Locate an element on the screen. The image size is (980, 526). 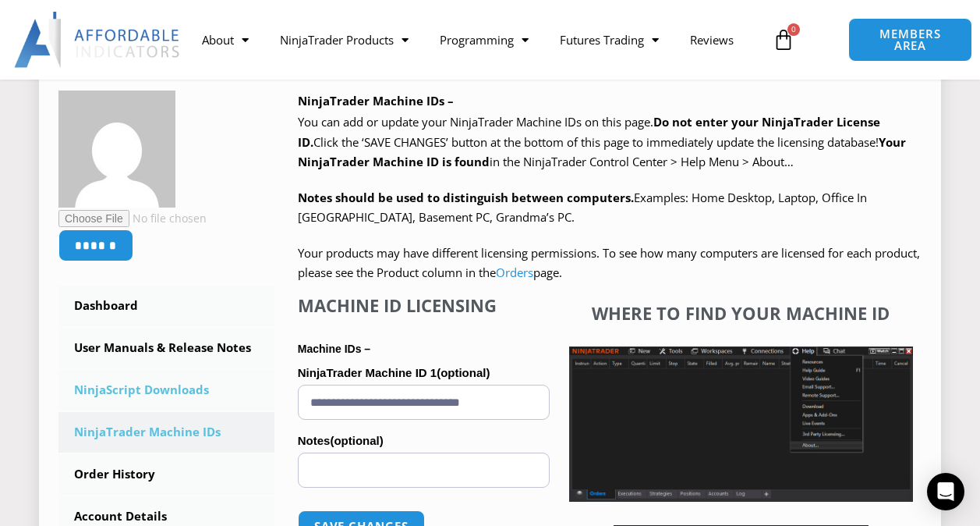
span: MEMBERS AREA is located at coordinates (910, 40).